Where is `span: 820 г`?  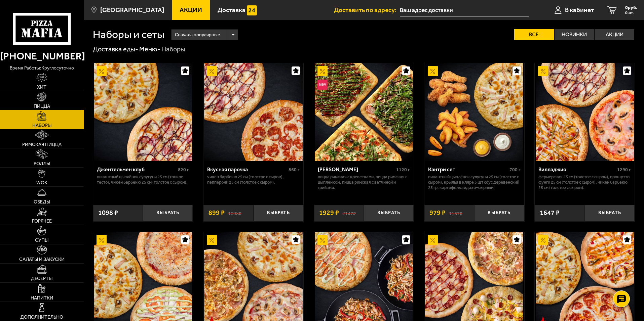 span: 820 г is located at coordinates (183, 170).